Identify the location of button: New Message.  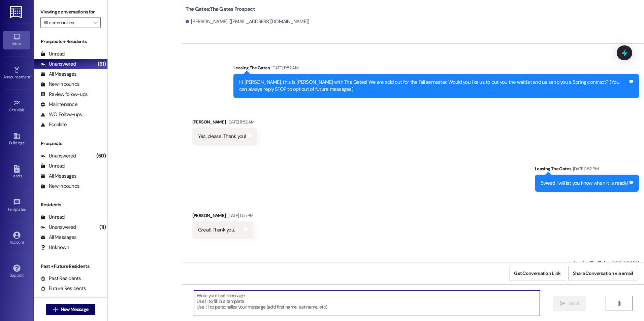
(71, 310).